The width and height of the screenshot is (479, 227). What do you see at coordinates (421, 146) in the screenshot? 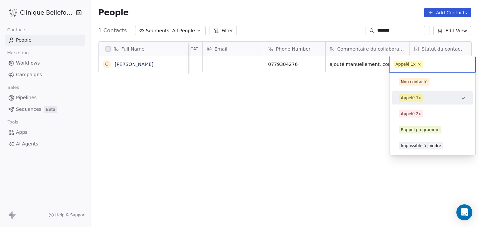
I see `div: Impossible à joindre` at bounding box center [421, 146].